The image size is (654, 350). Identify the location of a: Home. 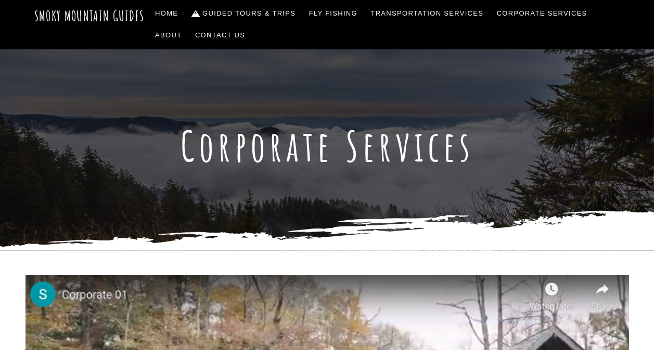
(166, 14).